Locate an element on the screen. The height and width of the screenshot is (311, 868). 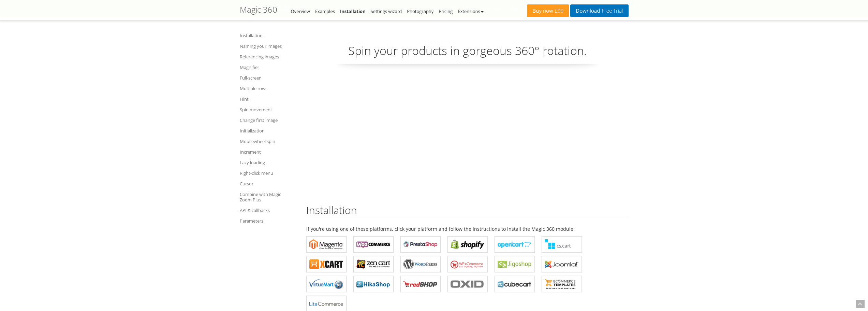
a: Multiple rows is located at coordinates (269, 88).